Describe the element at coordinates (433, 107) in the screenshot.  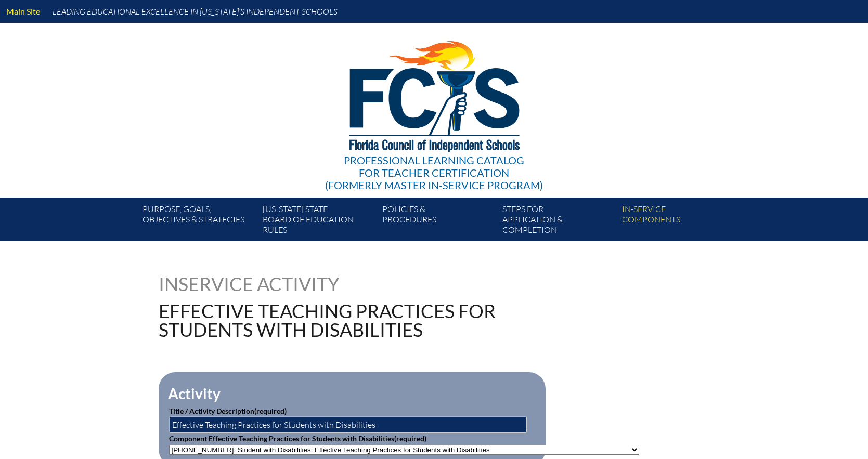
I see `a: Professional Learning Catalog for Teacher Certification(formerly Master In-service Program)` at that location.